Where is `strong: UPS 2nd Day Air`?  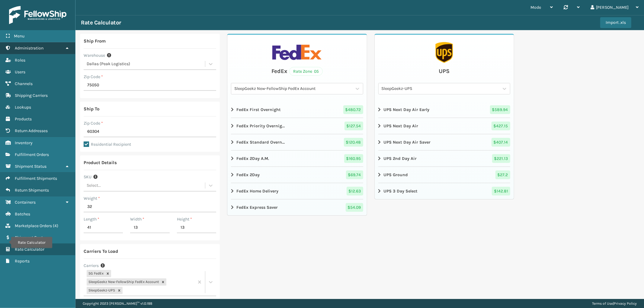
strong: UPS 2nd Day Air is located at coordinates (400, 159).